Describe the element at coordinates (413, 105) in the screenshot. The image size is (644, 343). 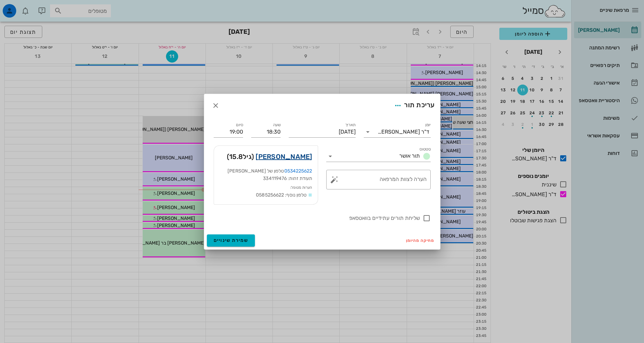
I see `div: עריכת תור` at that location.